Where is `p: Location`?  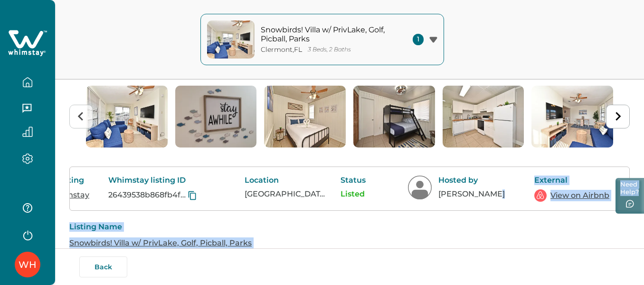 p: Location is located at coordinates (285, 180).